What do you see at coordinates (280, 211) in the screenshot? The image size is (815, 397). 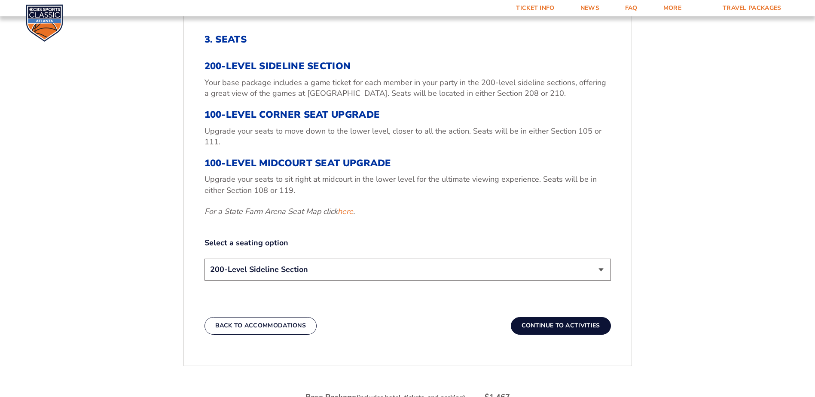 I see `em: For a State Farm Arena Seat Map click .` at bounding box center [280, 211].